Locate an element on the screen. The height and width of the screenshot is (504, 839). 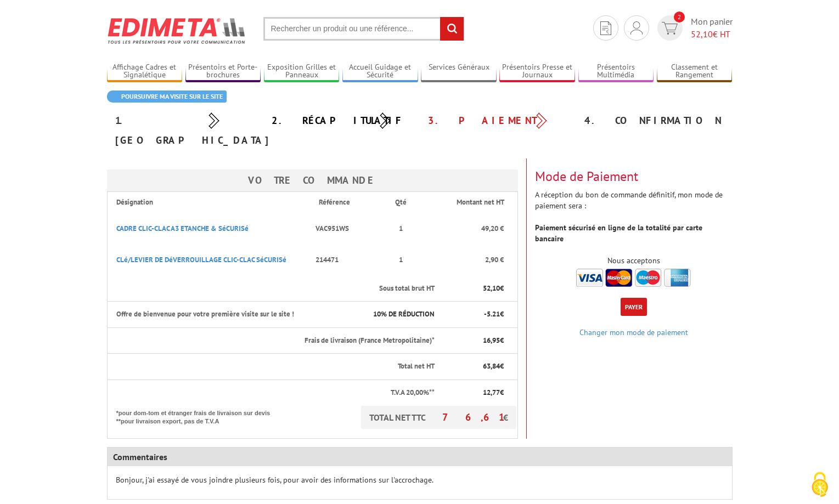
button: Payer is located at coordinates (634, 307).